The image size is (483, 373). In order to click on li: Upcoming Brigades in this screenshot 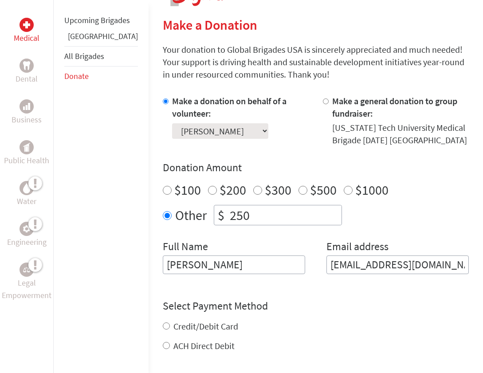, I will do `click(101, 20)`.